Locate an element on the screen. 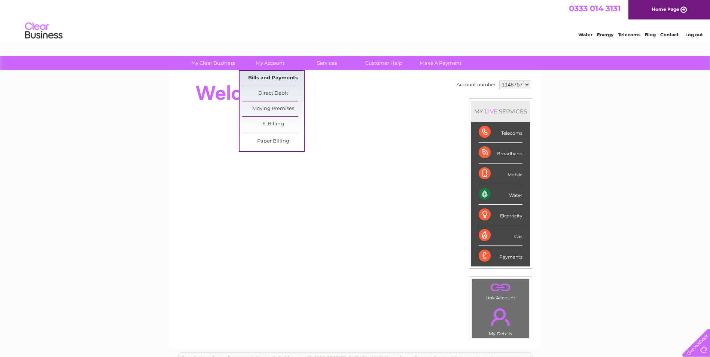  div: Telecoms is located at coordinates (500, 132).